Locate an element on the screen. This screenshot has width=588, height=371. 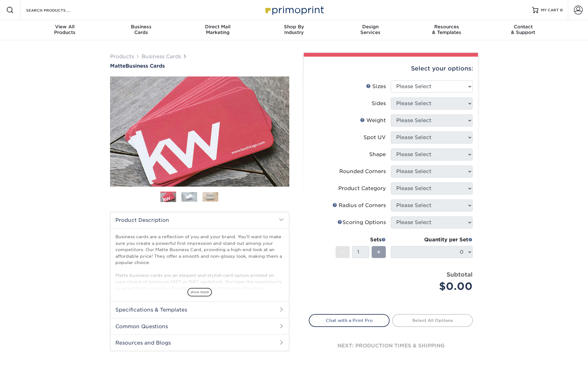
a: View AllProducts is located at coordinates (65, 30).